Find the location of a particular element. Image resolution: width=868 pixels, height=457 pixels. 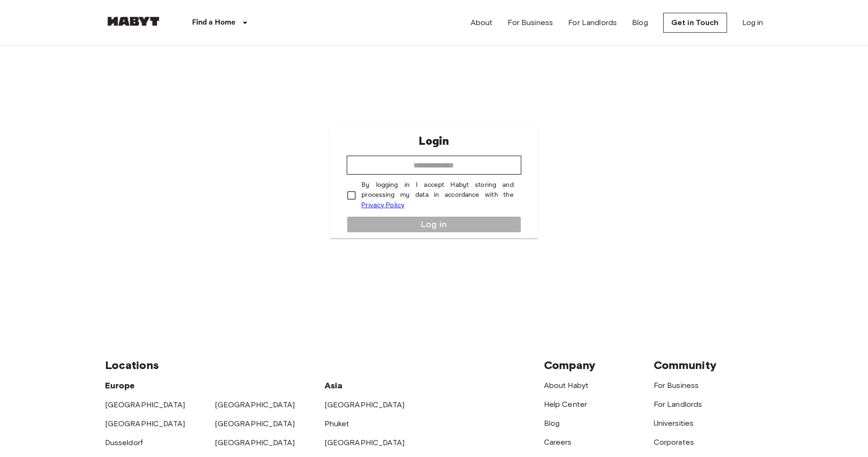

a: Privacy Policy is located at coordinates (382, 205).